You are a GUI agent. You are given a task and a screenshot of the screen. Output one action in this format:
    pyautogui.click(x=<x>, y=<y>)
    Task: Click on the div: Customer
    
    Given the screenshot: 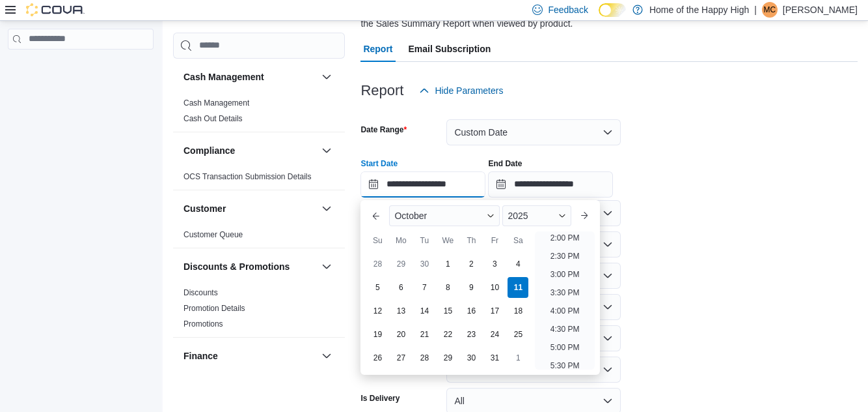 What is the action you would take?
    pyautogui.click(x=259, y=237)
    